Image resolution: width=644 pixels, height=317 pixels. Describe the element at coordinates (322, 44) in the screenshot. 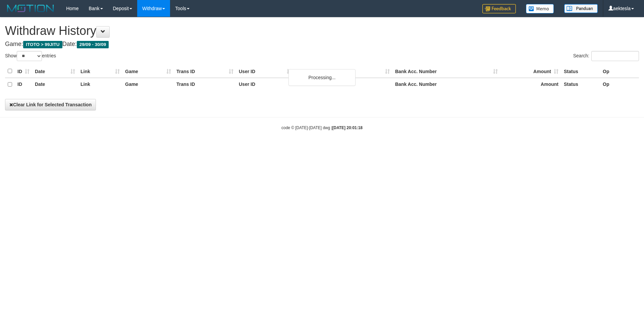

I see `h4: Game: Date:` at that location.